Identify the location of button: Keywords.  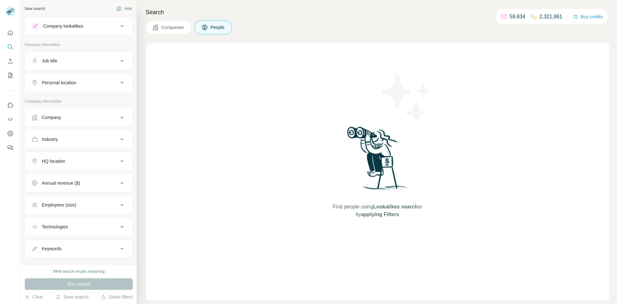
(79, 248).